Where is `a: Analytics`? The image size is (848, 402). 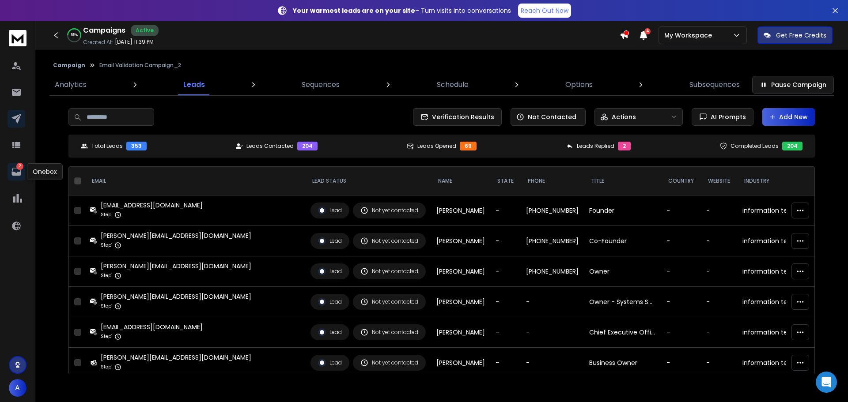 a: Analytics is located at coordinates (71, 85).